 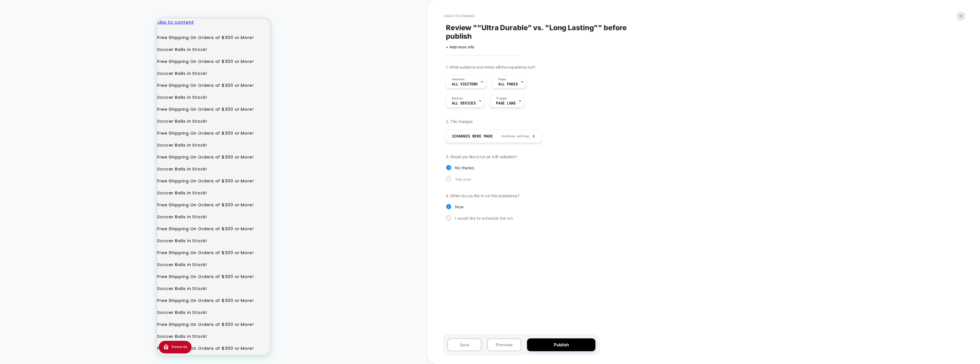 I want to click on span: Page Load, so click(x=506, y=103).